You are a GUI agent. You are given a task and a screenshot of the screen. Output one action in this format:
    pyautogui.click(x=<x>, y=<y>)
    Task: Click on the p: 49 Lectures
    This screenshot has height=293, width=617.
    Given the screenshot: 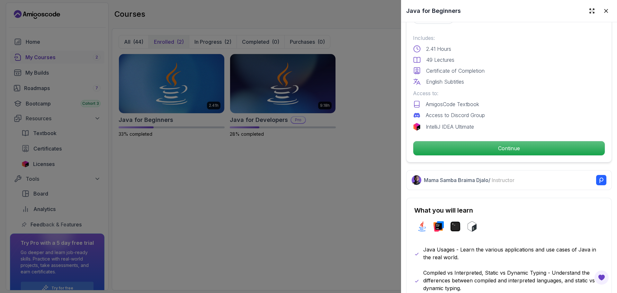 What is the action you would take?
    pyautogui.click(x=440, y=60)
    